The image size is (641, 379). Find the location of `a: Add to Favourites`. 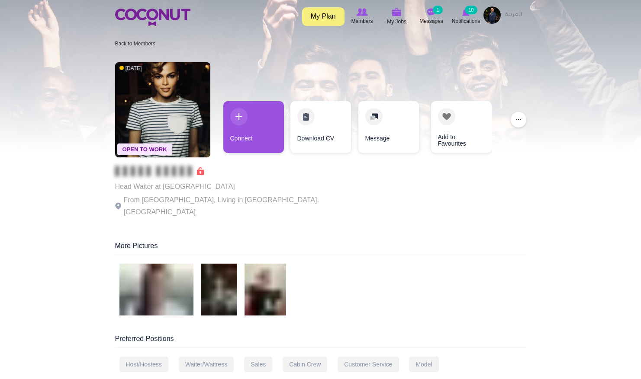

a: Add to Favourites is located at coordinates (461, 127).